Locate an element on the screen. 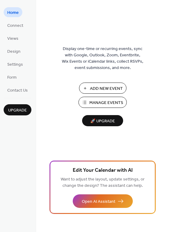  span: Edit Your Calendar with AI is located at coordinates (102, 171).